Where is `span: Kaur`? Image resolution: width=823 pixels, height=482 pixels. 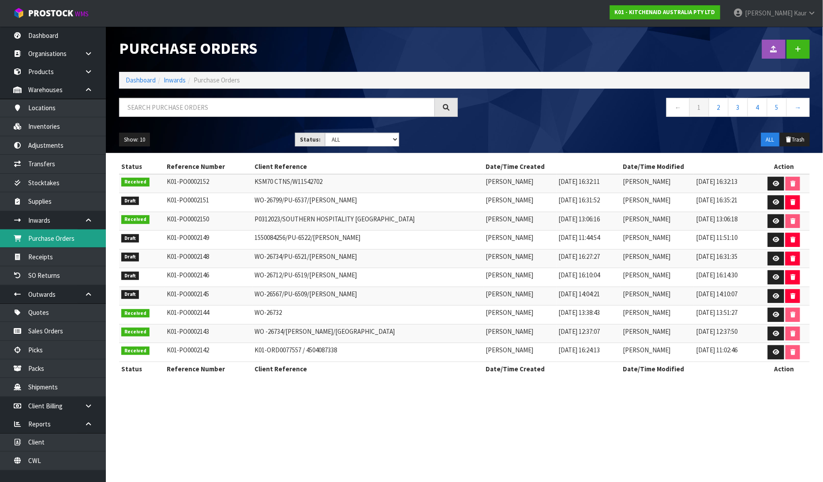
span: Kaur is located at coordinates (800, 13).